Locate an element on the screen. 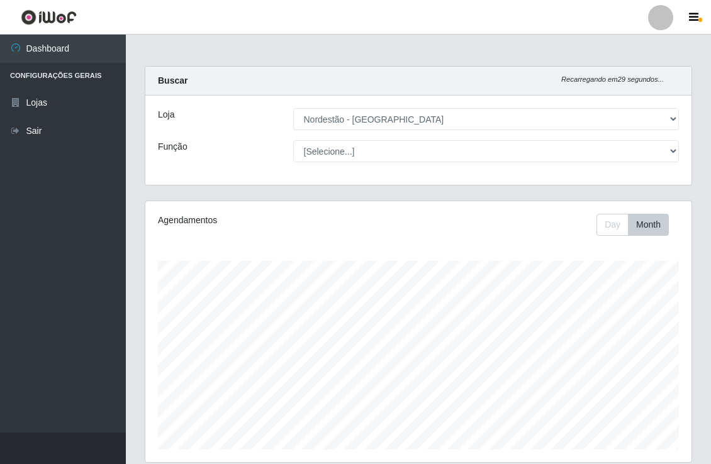 The width and height of the screenshot is (711, 464). img: CoreUI Logo is located at coordinates (48, 17).